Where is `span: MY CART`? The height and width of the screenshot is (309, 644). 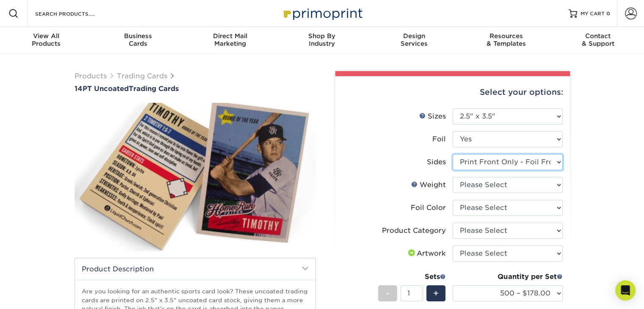
span: MY CART is located at coordinates (592, 13).